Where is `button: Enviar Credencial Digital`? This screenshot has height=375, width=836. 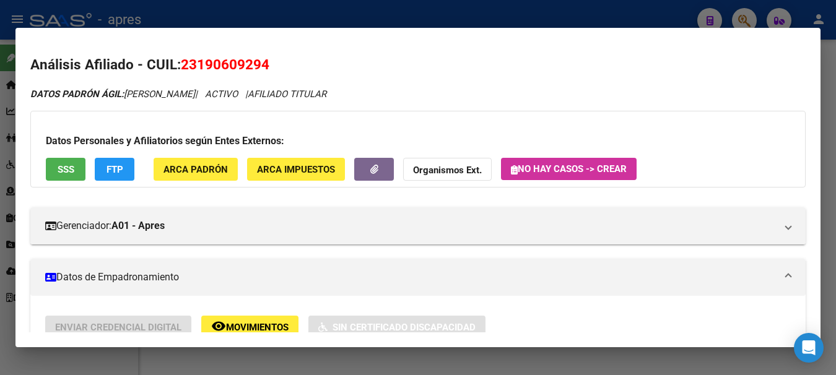 button: Enviar Credencial Digital is located at coordinates (118, 327).